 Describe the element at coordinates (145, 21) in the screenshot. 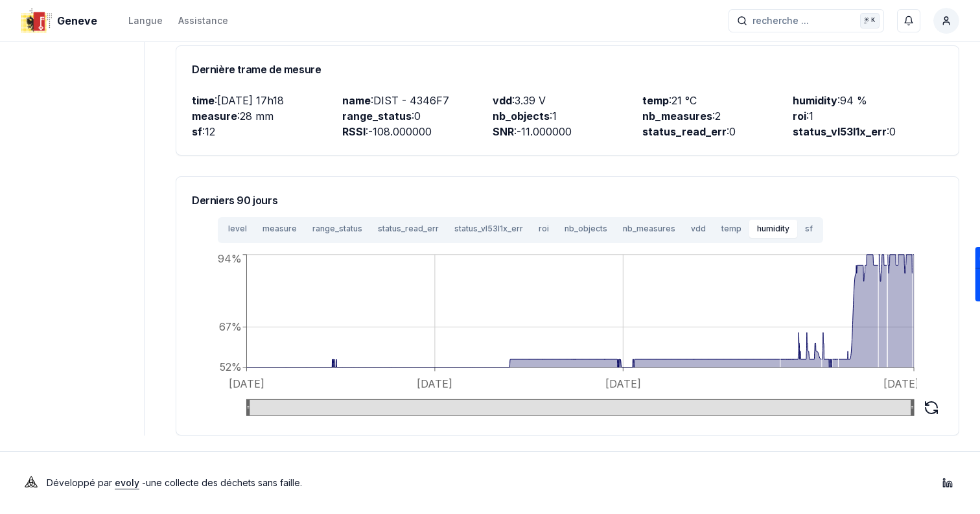

I see `button: Langue` at that location.